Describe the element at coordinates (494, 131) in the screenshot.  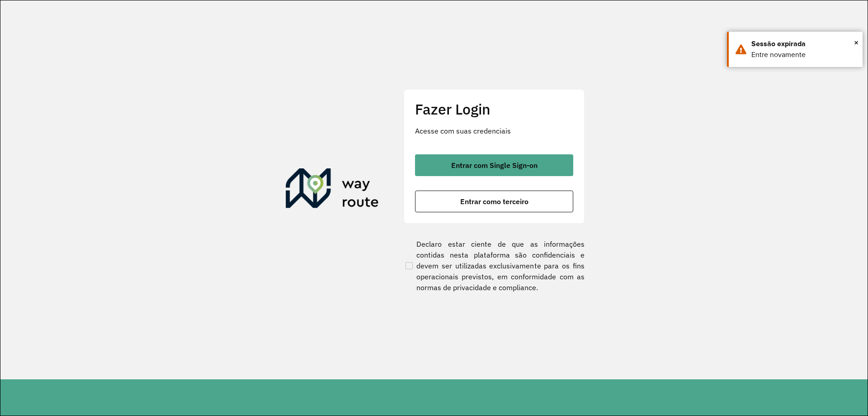
I see `p: Acesse com suas credenciais` at that location.